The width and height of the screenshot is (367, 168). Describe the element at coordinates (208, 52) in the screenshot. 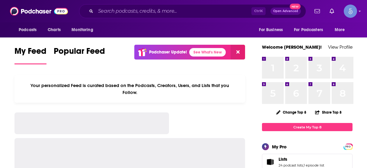

I see `a: See What's New` at that location.